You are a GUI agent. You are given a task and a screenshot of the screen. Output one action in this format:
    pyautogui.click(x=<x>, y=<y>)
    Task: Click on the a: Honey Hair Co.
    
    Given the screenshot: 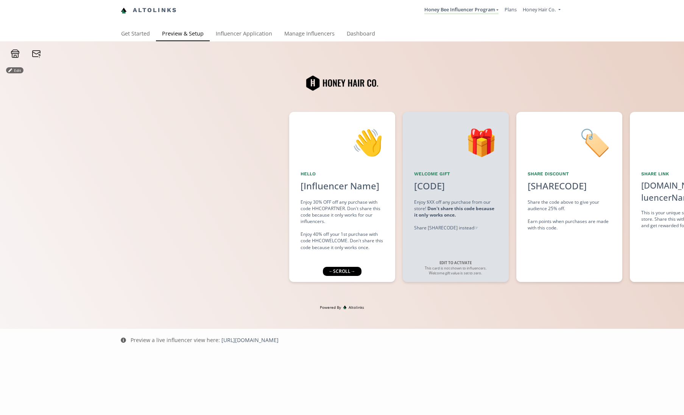 What is the action you would take?
    pyautogui.click(x=541, y=10)
    